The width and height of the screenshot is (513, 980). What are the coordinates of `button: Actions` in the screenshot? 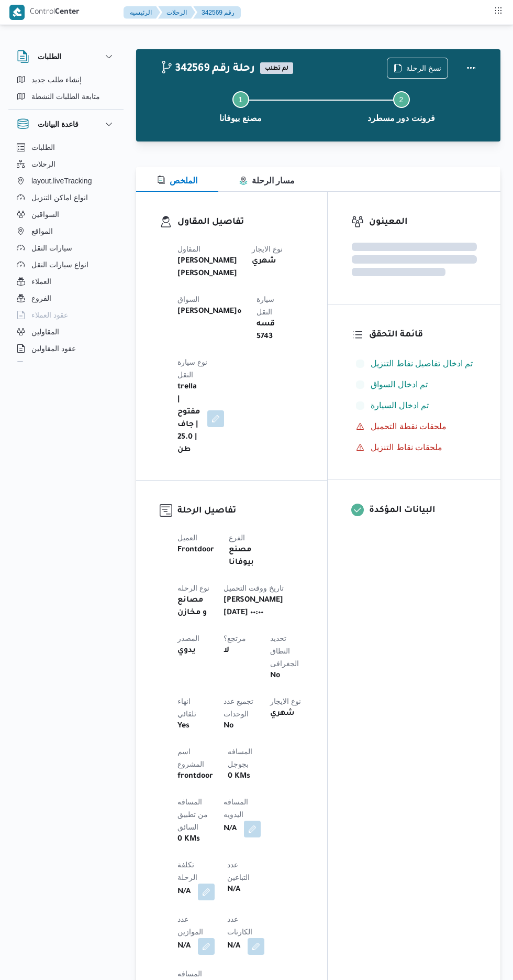 It's located at (472, 68).